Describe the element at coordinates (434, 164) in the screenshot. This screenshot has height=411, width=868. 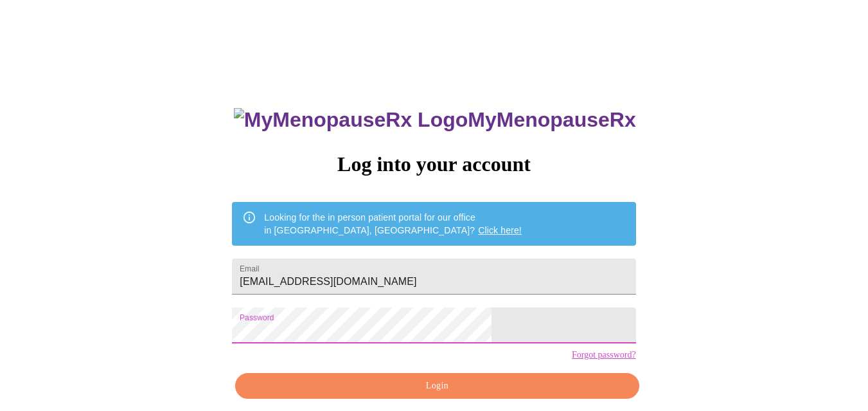
I see `h3: Log into your account` at that location.